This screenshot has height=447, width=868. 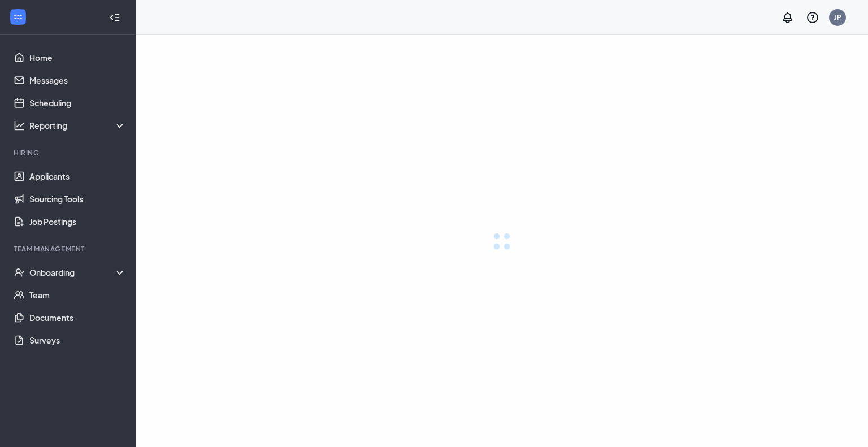 I want to click on a: Messages, so click(x=77, y=80).